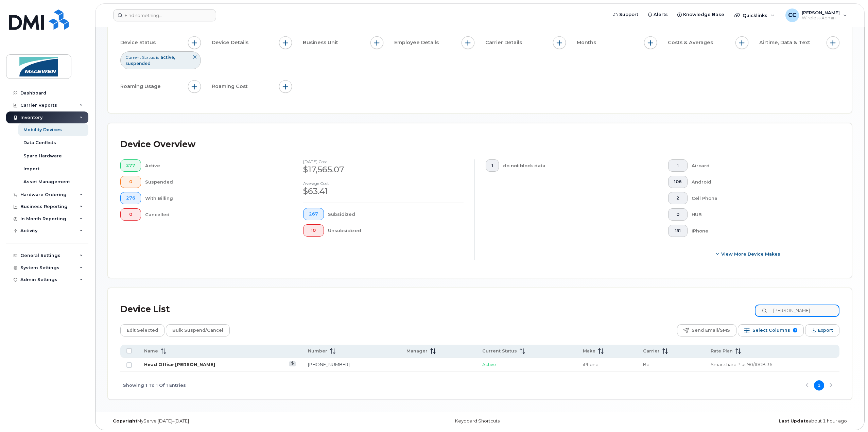 This screenshot has width=868, height=432. Describe the element at coordinates (797, 311) in the screenshot. I see `input: Search Device List ...` at that location.